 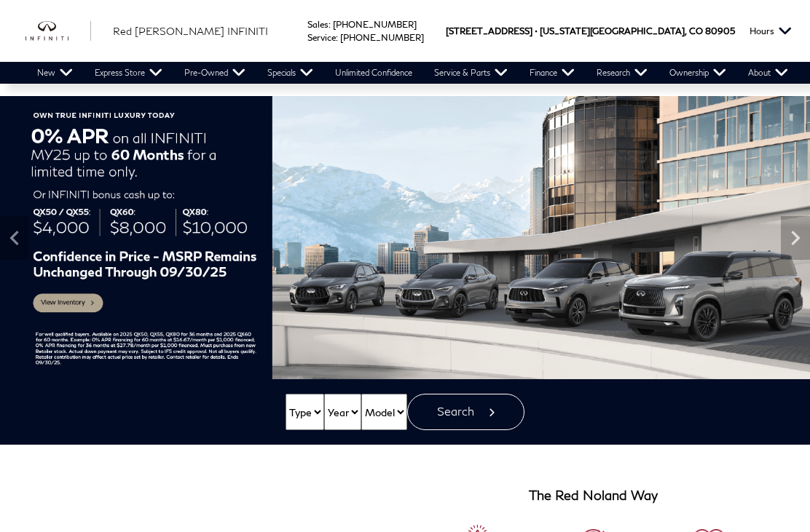 I want to click on a: New, so click(x=55, y=73).